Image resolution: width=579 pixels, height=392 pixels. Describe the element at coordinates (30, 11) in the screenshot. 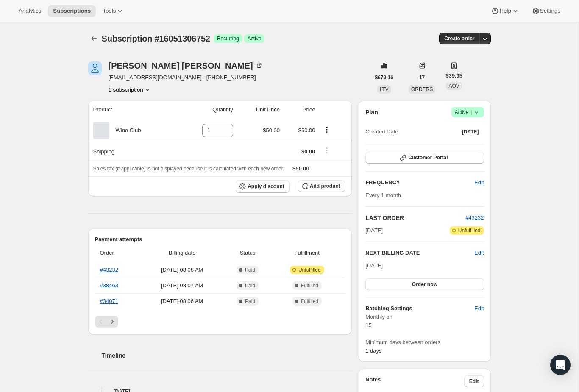

I see `button: Analytics` at that location.